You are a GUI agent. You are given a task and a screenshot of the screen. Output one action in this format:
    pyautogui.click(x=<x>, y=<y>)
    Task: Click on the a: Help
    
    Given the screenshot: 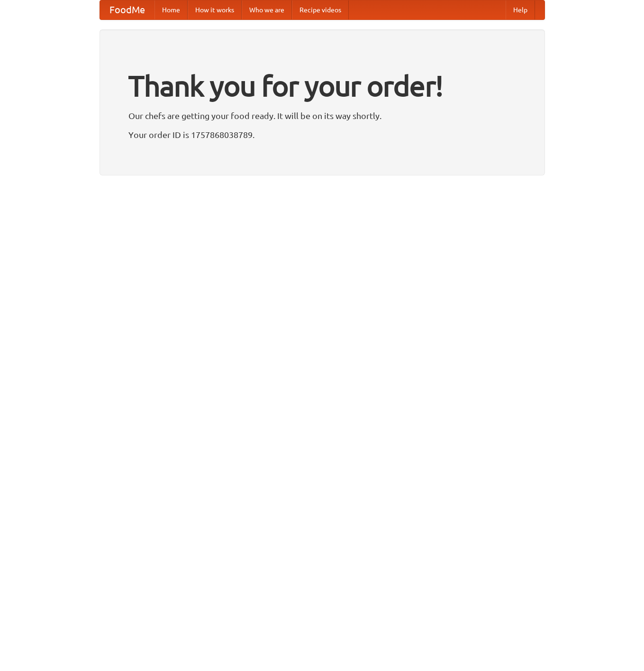 What is the action you would take?
    pyautogui.click(x=521, y=10)
    